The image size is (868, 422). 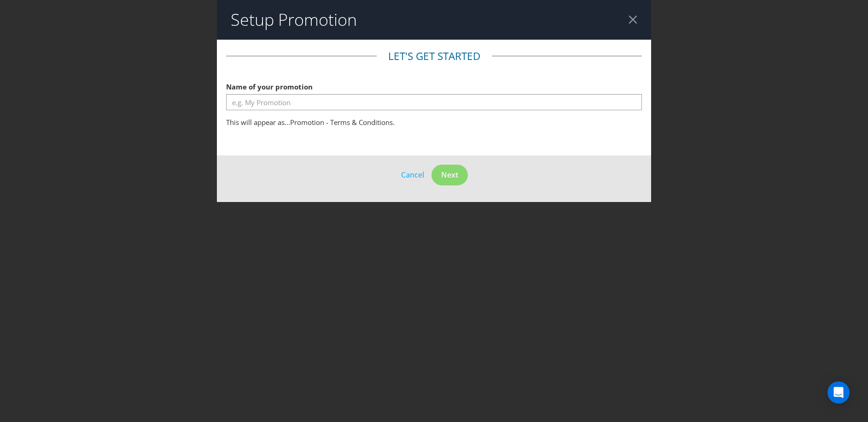 What do you see at coordinates (269, 87) in the screenshot?
I see `span: Name of your promotion` at bounding box center [269, 87].